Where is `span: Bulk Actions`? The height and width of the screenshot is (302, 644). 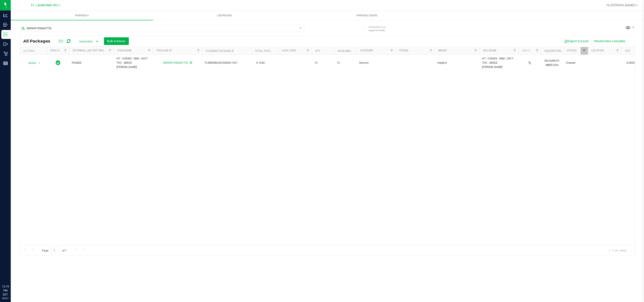
span: Bulk Actions is located at coordinates (116, 41).